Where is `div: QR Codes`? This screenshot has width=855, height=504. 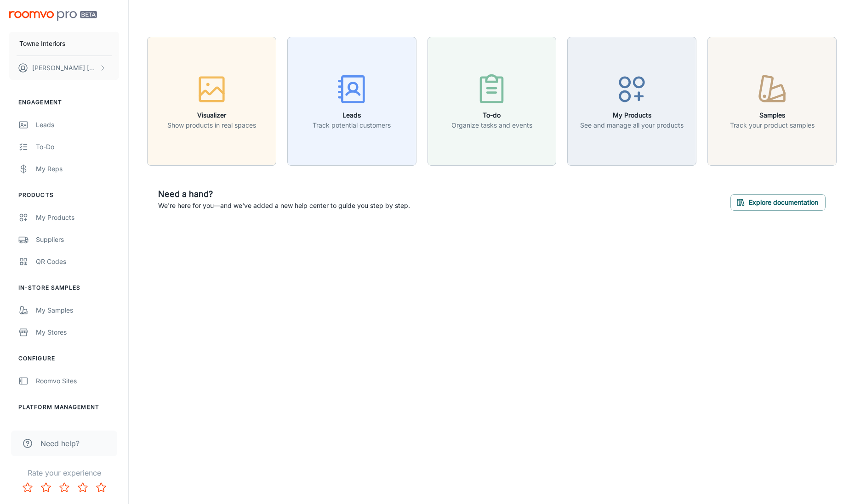 div: QR Codes is located at coordinates (77, 262).